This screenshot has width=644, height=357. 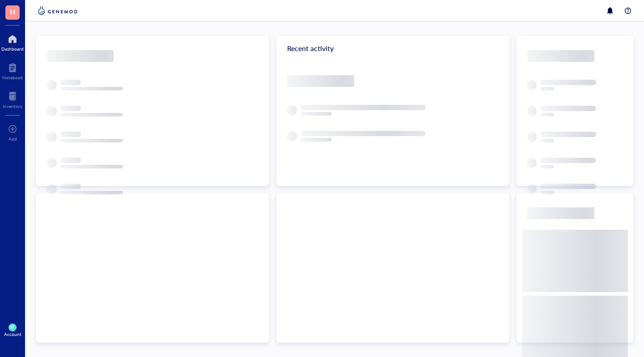 What do you see at coordinates (12, 11) in the screenshot?
I see `span: H` at bounding box center [12, 11].